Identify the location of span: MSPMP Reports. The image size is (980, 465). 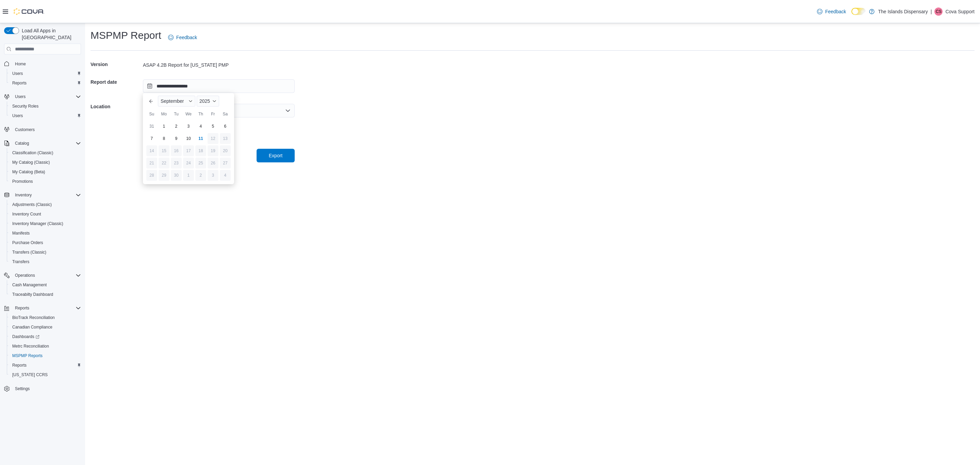
(27, 356).